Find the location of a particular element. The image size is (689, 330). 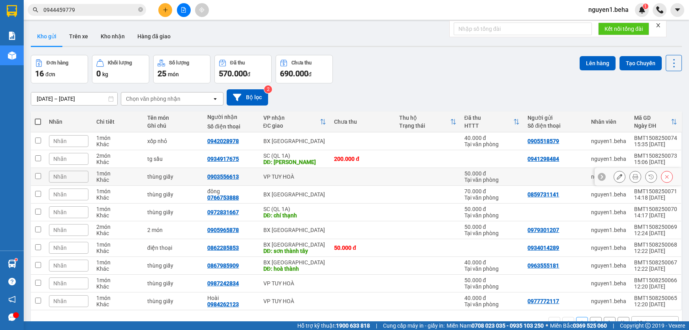

button: Bộ lọc is located at coordinates (247, 97).